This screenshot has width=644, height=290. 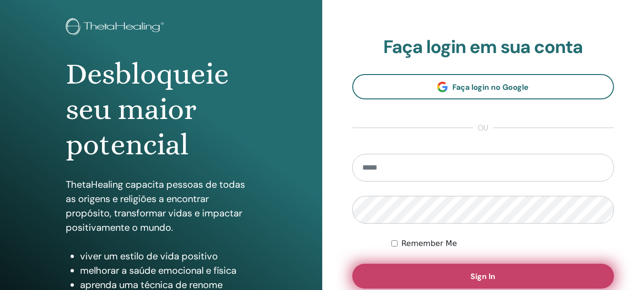 I want to click on p: ThetaHealing capacita pessoas de todas as origens e religiões a encontrar propósito, transformar ..., so click(x=161, y=206).